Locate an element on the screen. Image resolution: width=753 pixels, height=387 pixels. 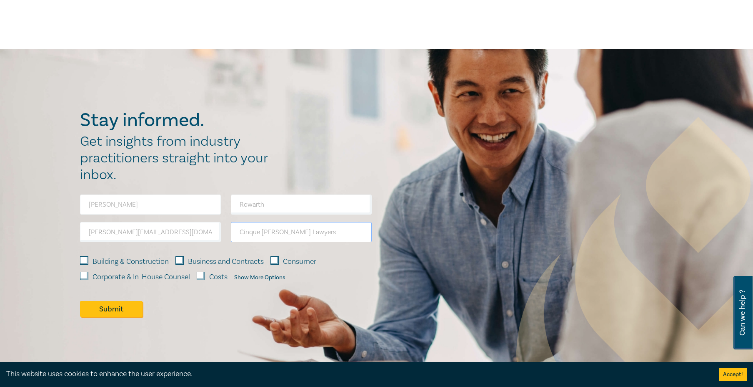
label: Building & Construction is located at coordinates (131, 261).